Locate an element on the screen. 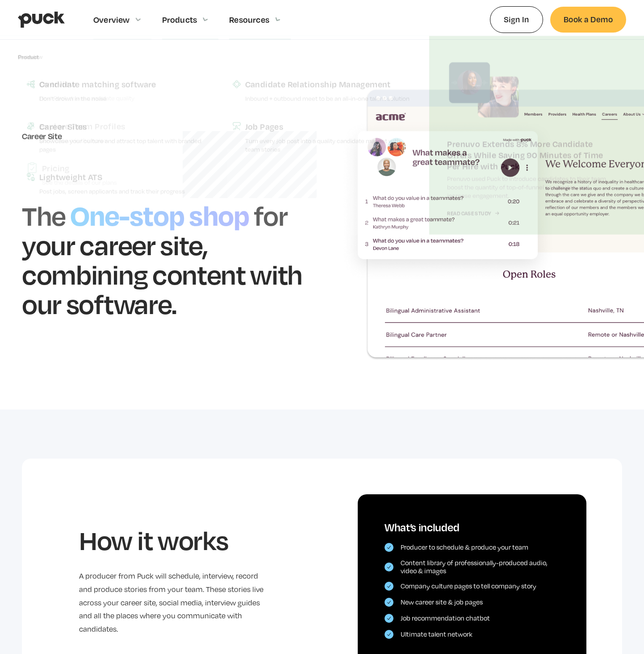 The image size is (644, 654). div: What’s included is located at coordinates (472, 528).